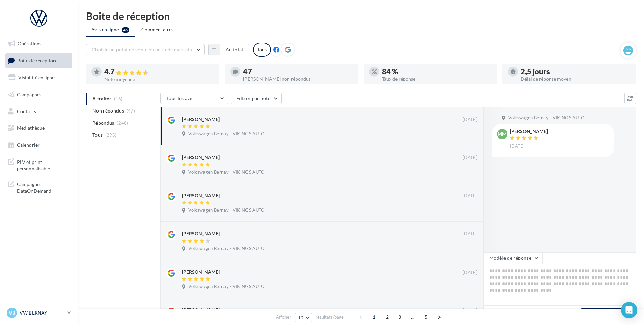  Describe the element at coordinates (142, 50) in the screenshot. I see `span: Choisir un point de vente ou un code magasin` at that location.